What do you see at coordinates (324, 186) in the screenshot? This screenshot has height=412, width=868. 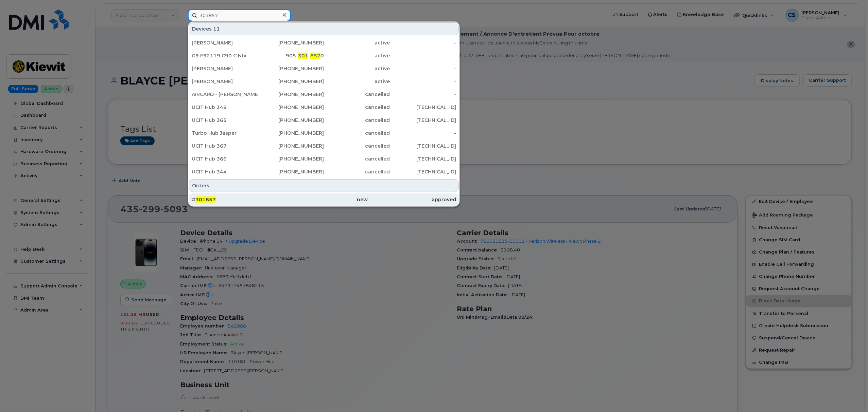 I see `div: Orders` at bounding box center [324, 186].